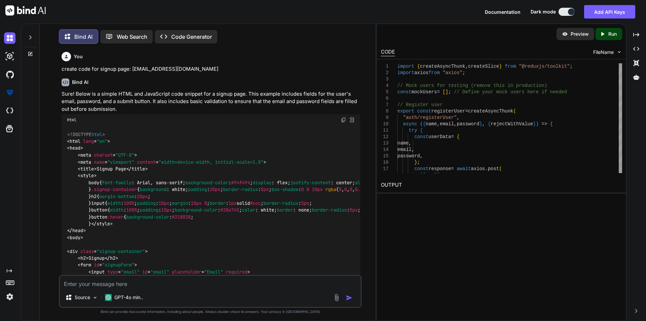  I want to click on img: GPT-4o mini, so click(108, 297).